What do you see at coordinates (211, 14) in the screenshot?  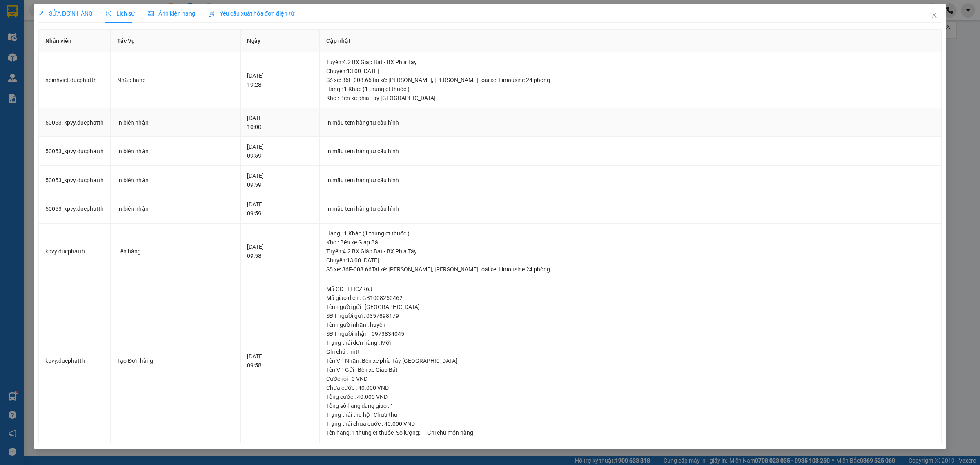 I see `img: icon` at bounding box center [211, 14].